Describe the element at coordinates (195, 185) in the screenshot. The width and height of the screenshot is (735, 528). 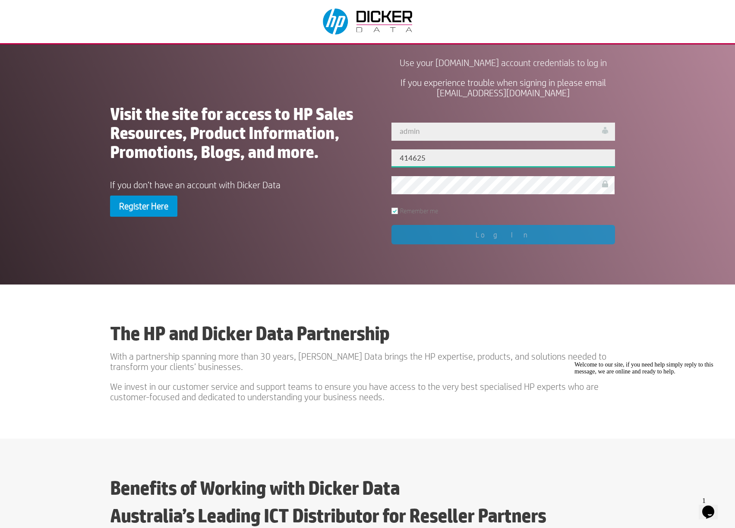
I see `span: If you don’t have an account with Dicker Data` at that location.